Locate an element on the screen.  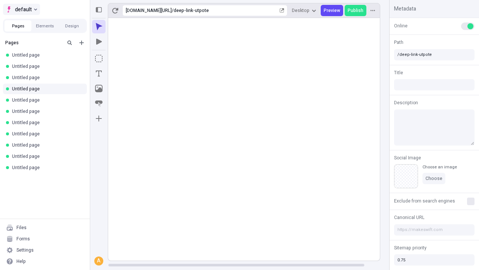
input: https://makeswift.com is located at coordinates (434, 229).